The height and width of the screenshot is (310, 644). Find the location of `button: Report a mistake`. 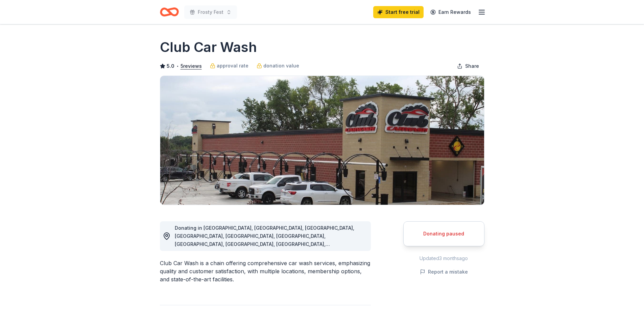

button: Report a mistake is located at coordinates (444, 272).